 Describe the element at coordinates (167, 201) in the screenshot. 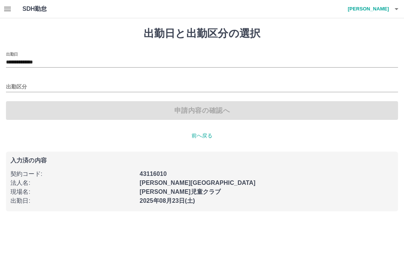

I see `b: 2025年08月23日(土)` at that location.